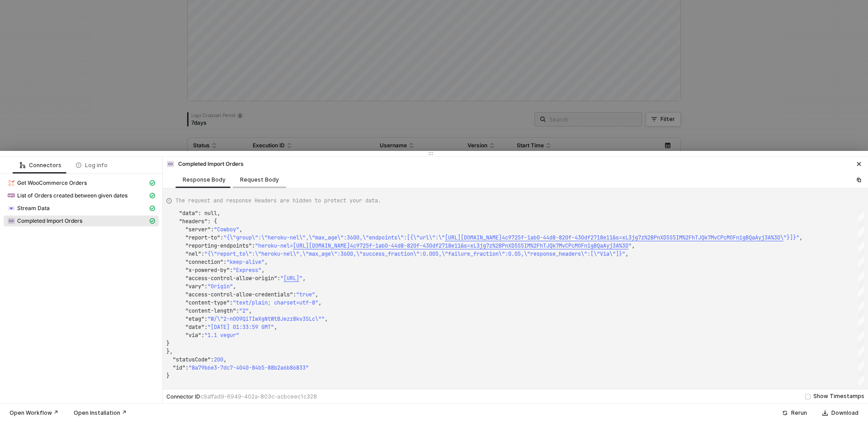 This screenshot has height=422, width=868. What do you see at coordinates (40, 166) in the screenshot?
I see `div: Connectors` at bounding box center [40, 166].